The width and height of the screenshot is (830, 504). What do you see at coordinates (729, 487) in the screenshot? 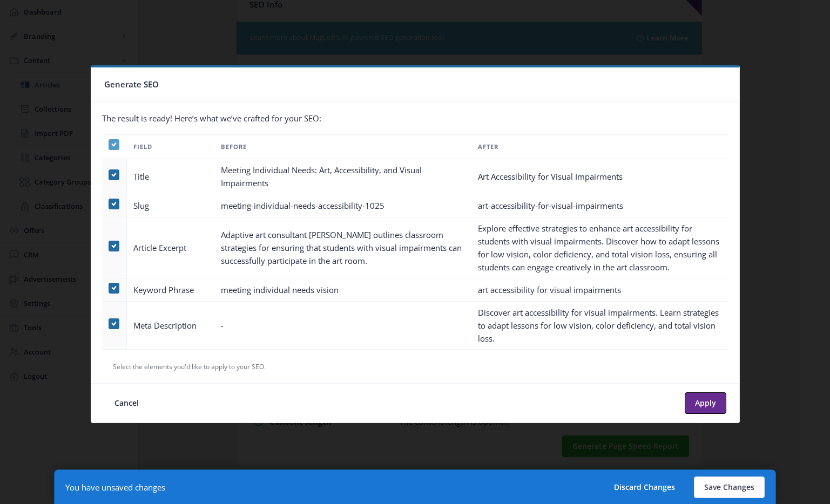
I see `button: Save Changes` at bounding box center [729, 487].